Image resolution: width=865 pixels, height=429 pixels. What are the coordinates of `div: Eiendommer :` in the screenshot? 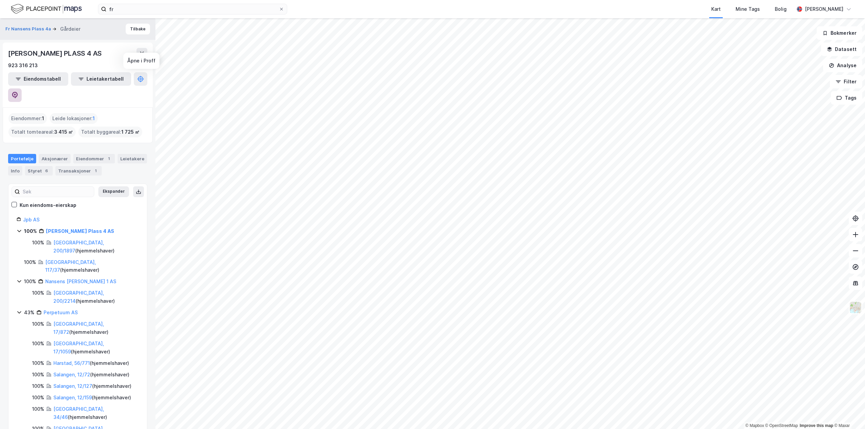 It's located at (28, 119).